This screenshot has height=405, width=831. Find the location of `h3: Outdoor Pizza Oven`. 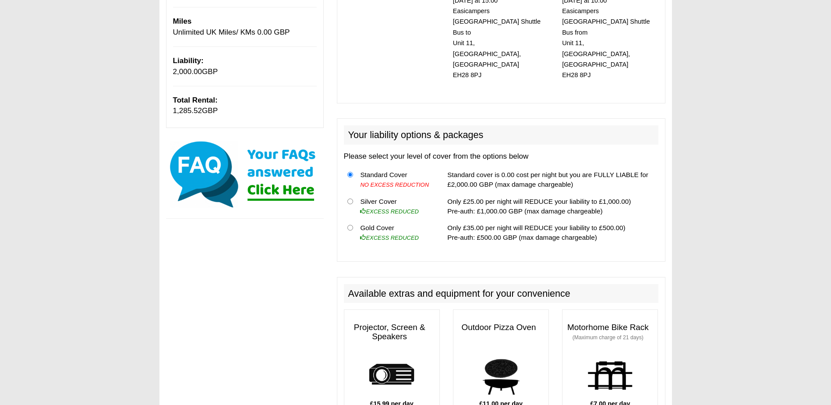

h3: Outdoor Pizza Oven is located at coordinates (501, 327).